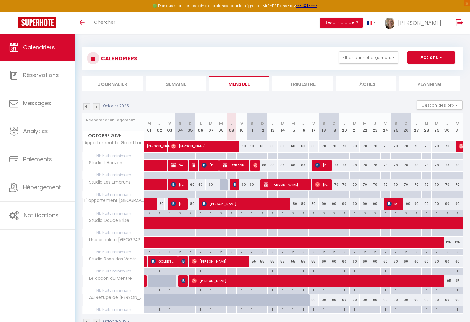 The height and width of the screenshot is (322, 470). I want to click on th: 12, so click(262, 127).